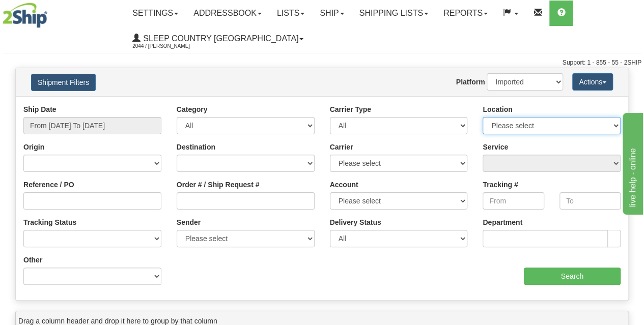  I want to click on a: Reports, so click(465, 13).